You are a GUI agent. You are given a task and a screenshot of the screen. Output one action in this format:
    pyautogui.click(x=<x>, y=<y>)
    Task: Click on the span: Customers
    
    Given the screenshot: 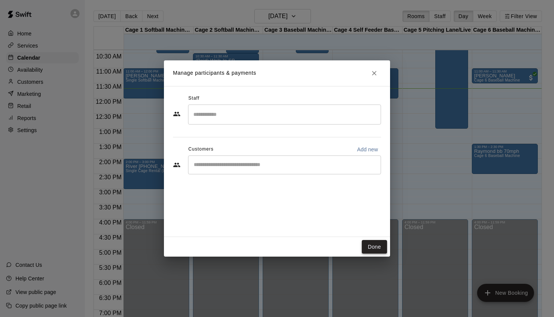 What is the action you would take?
    pyautogui.click(x=201, y=149)
    